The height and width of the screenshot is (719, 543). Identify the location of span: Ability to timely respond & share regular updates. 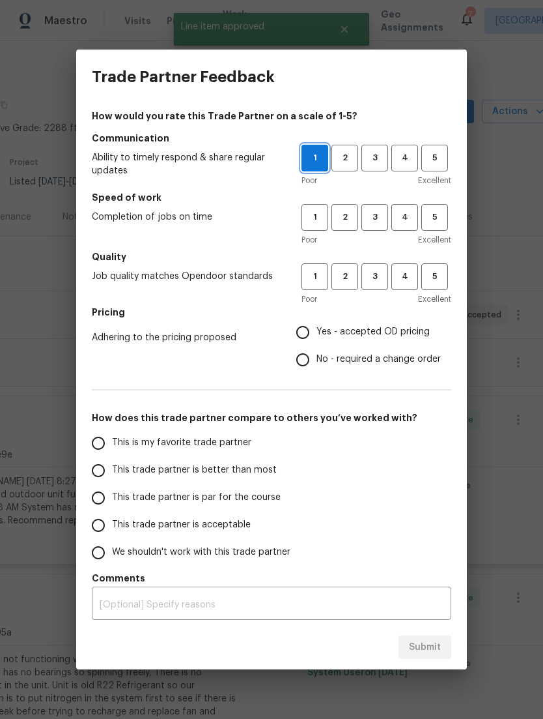
(186, 164).